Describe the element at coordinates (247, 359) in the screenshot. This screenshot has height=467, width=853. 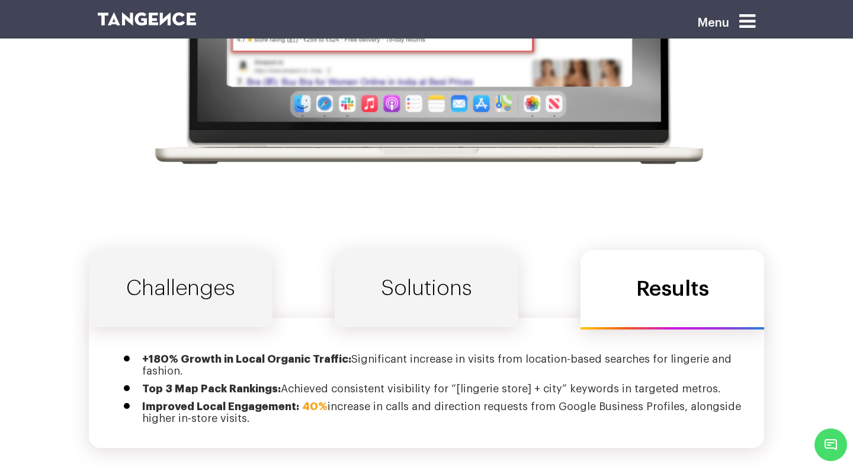
I see `strong: +180% Growth in Local Organic Traffic:` at that location.